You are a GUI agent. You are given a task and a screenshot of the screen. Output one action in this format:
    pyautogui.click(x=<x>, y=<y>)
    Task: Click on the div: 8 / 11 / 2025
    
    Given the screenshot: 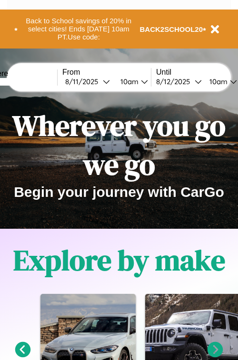 What is the action you would take?
    pyautogui.click(x=84, y=81)
    